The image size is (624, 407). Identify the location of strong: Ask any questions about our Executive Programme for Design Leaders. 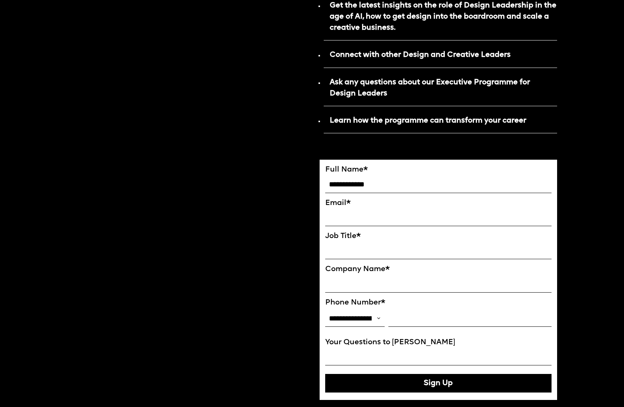
(429, 88).